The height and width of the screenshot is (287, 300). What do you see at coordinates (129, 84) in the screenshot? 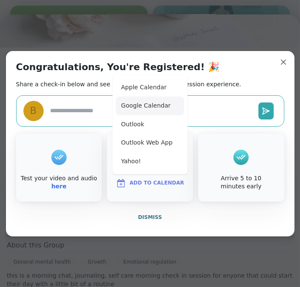
I see `h2: Share a check-in below and see our tips to get the best session experience.` at bounding box center [129, 84].